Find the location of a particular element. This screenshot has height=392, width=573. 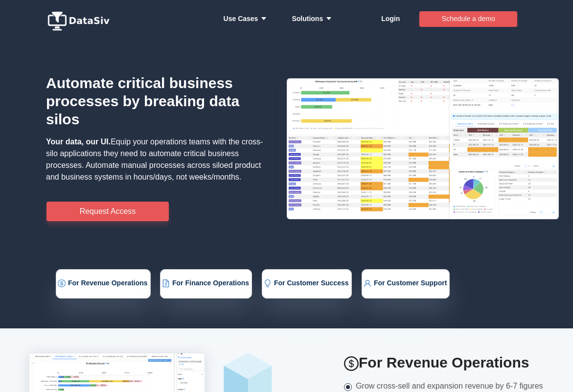

button: Request Access is located at coordinates (108, 212).